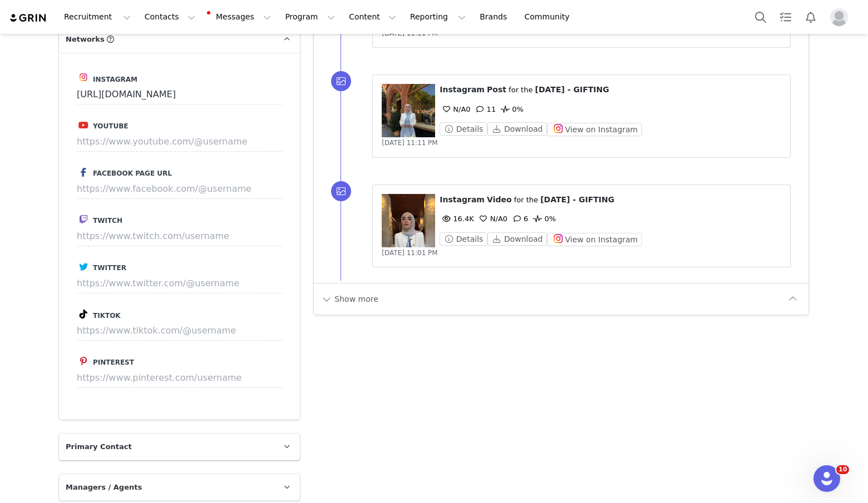 This screenshot has height=503, width=868. What do you see at coordinates (456, 219) in the screenshot?
I see `span: 16.4K` at bounding box center [456, 219].